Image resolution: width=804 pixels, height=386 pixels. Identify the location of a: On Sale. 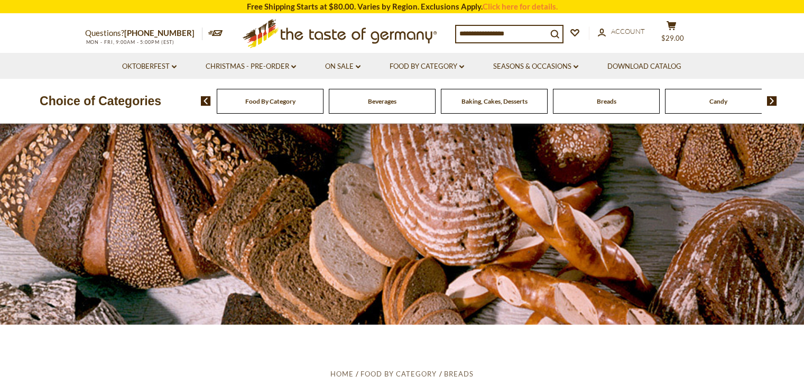
(342, 67).